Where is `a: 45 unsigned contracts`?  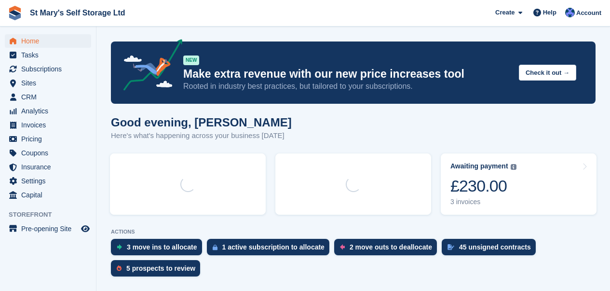
a: 45 unsigned contracts is located at coordinates (491, 249).